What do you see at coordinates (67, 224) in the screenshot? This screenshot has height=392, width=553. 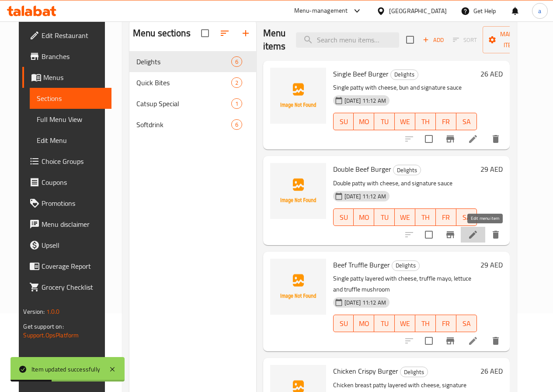 I see `a: Menu disclaimer` at bounding box center [67, 224].